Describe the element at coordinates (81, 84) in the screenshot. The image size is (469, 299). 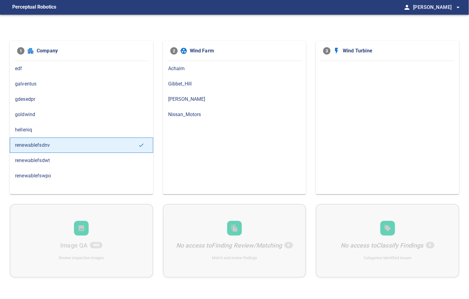
I see `span: galventus` at that location.